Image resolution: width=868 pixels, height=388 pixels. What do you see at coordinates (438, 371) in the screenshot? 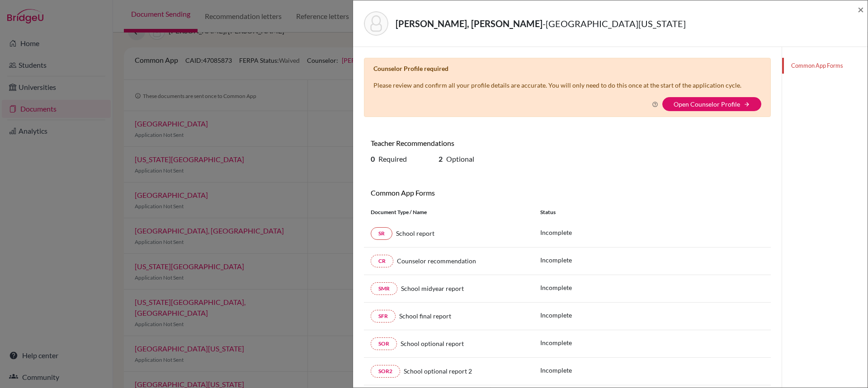
I see `span: School optional report 2` at bounding box center [438, 371].